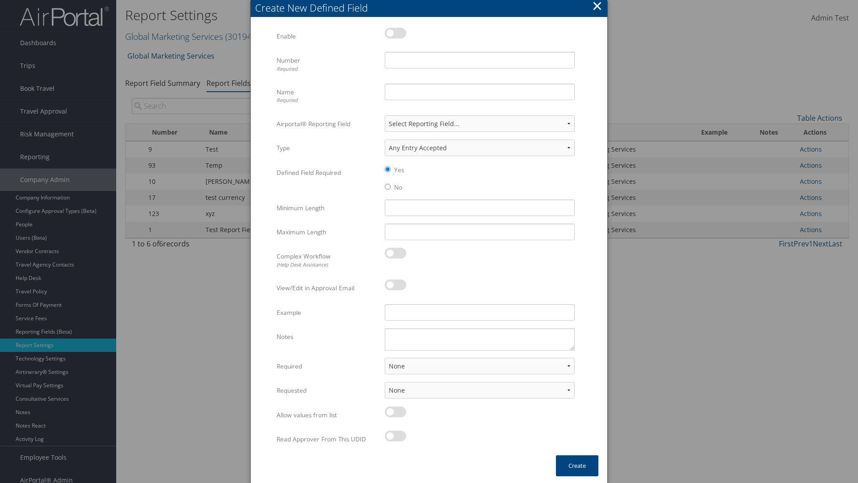 The width and height of the screenshot is (858, 483). What do you see at coordinates (327, 265) in the screenshot?
I see `div: (Help Desk Assistance)` at bounding box center [327, 265].